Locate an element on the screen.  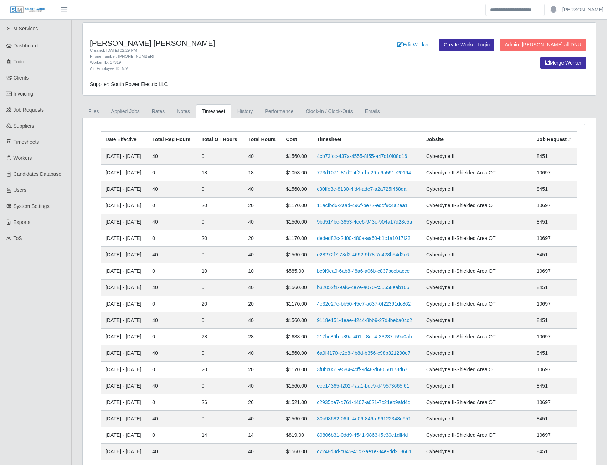
td: $585.00 is located at coordinates (297, 271).